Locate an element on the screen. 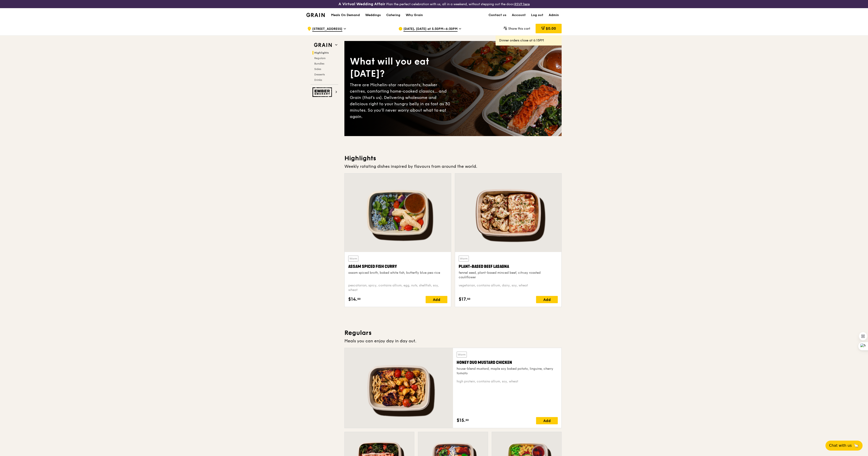  img: Grain web logo is located at coordinates (323, 45).